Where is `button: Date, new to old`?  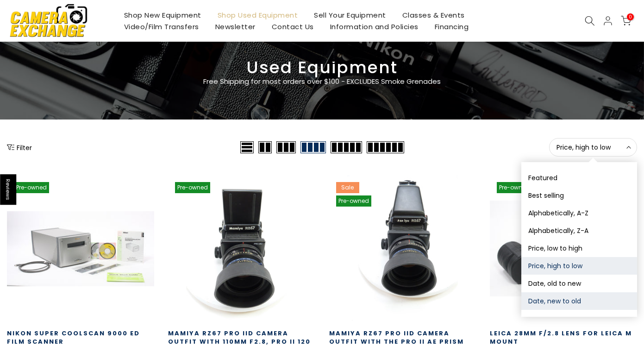 button: Date, new to old is located at coordinates (579, 301).